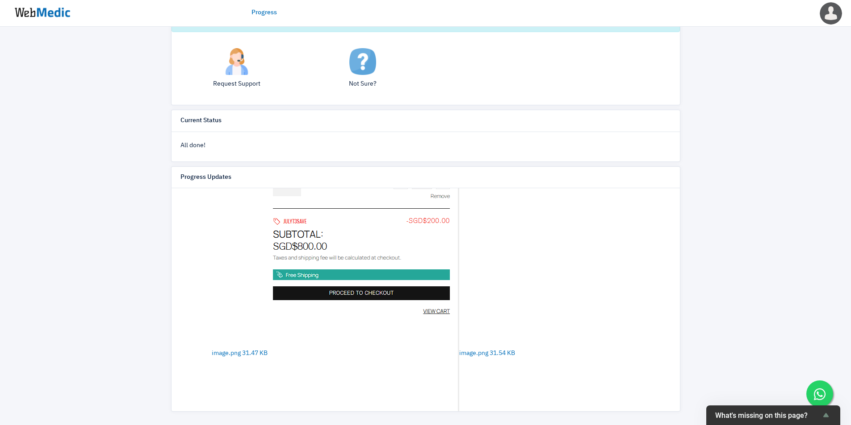 This screenshot has width=851, height=425. I want to click on span: What's missing on this page?, so click(767, 416).